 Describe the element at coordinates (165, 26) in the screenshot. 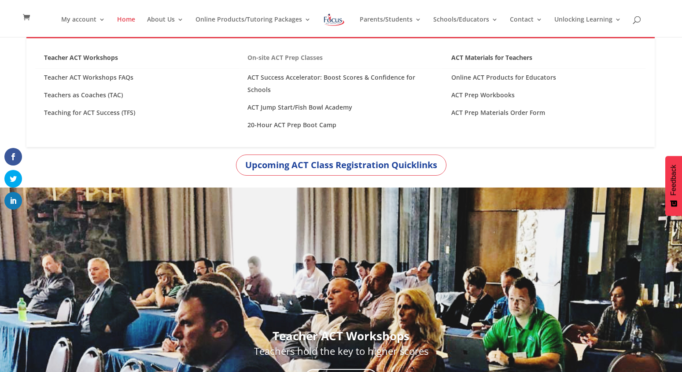

I see `a: About Us` at that location.